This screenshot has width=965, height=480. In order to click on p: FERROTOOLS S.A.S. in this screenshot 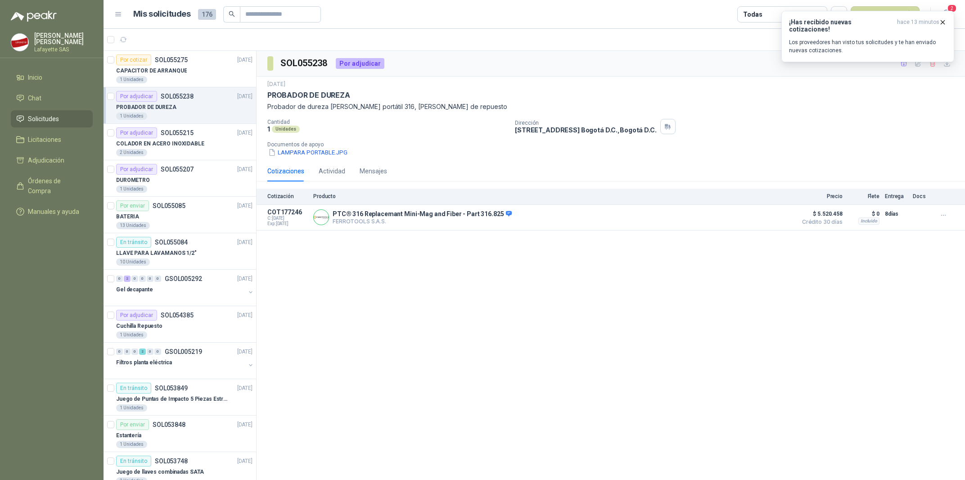, I will do `click(422, 221)`.